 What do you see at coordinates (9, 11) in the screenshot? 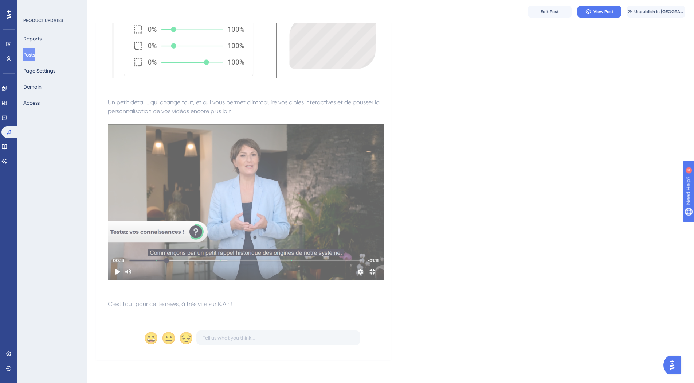
I see `img: launcher-image-alternative-text` at bounding box center [9, 11].